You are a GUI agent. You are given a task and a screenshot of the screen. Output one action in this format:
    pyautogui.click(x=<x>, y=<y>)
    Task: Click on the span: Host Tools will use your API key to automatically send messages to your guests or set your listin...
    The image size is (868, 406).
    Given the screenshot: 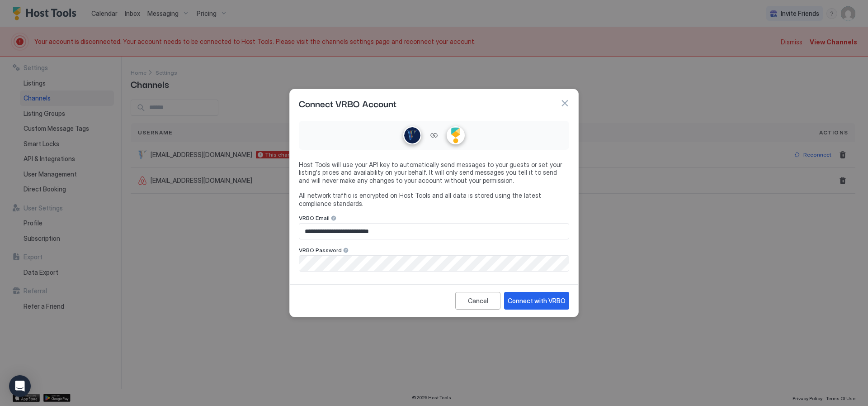 What is the action you would take?
    pyautogui.click(x=434, y=173)
    